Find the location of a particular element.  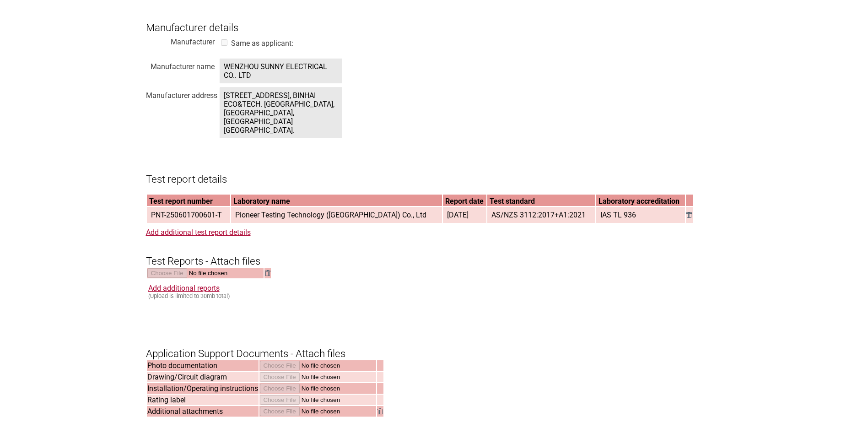

a: Add additional test report details is located at coordinates (198, 232).